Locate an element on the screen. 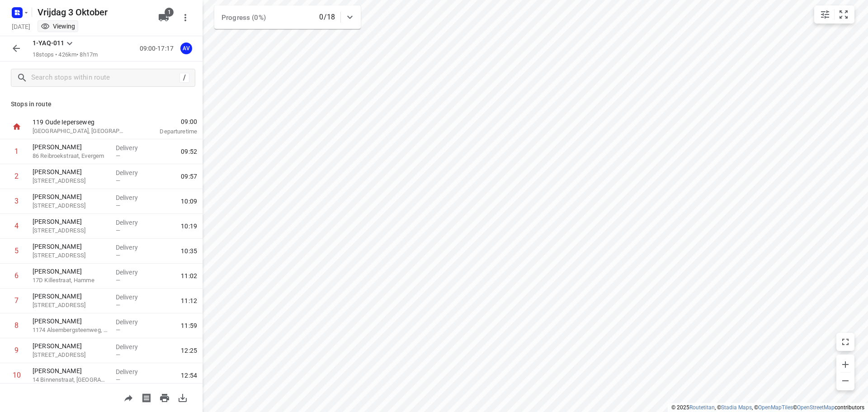 This screenshot has width=868, height=412. div: 1 is located at coordinates (16, 151).